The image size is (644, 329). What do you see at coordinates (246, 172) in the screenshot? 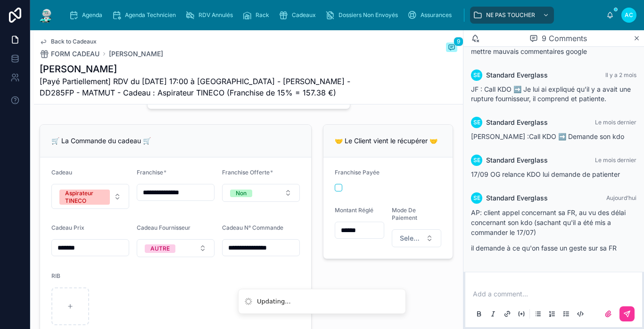
I see `span: Franchise Offerte` at bounding box center [246, 172].